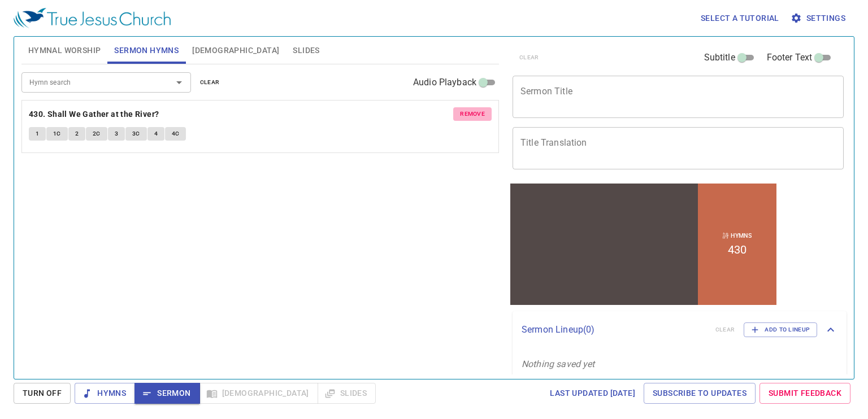  What do you see at coordinates (116, 134) in the screenshot?
I see `span: 3` at bounding box center [116, 134].